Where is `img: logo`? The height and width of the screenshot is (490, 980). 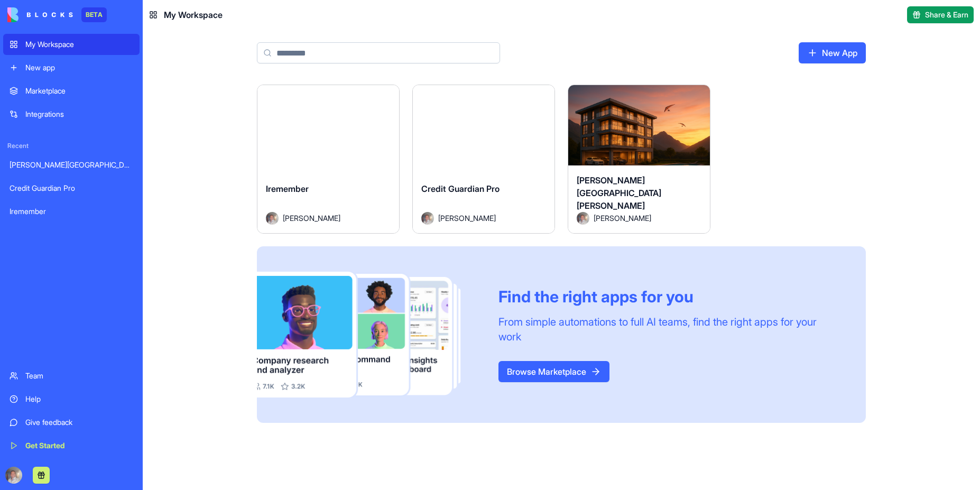 img: logo is located at coordinates (40, 15).